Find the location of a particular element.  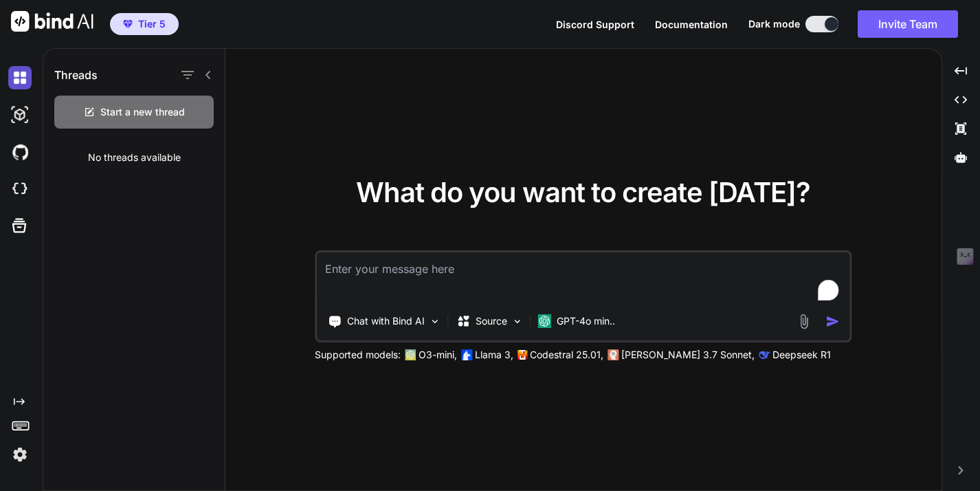

h1: Threads is located at coordinates (75, 75).